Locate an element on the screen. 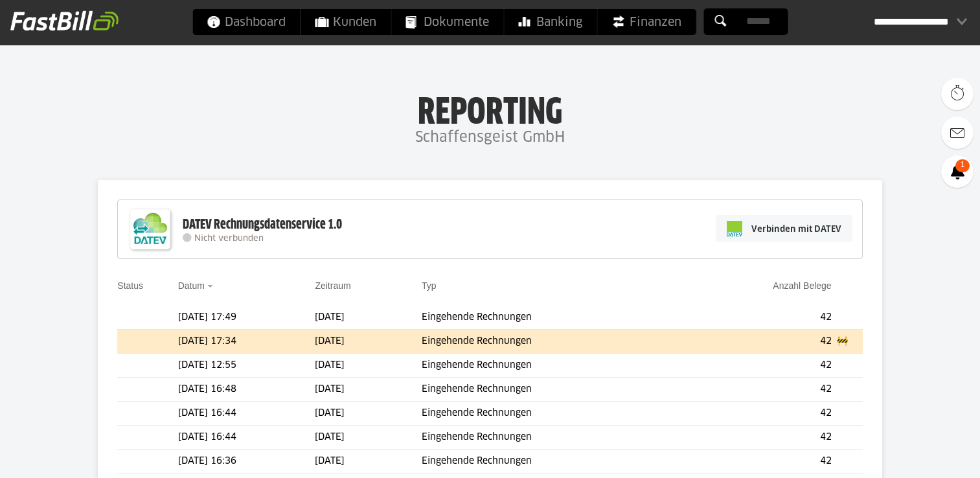  a: Dokumente is located at coordinates (447, 22).